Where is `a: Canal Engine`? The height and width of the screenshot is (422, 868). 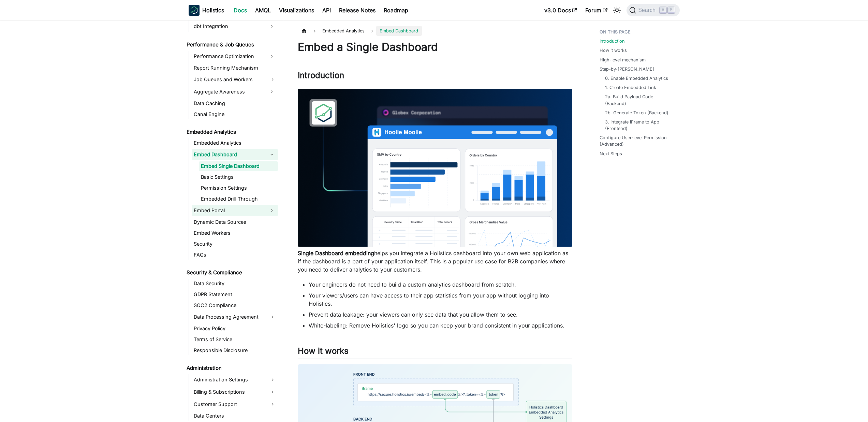 a: Canal Engine is located at coordinates (235, 114).